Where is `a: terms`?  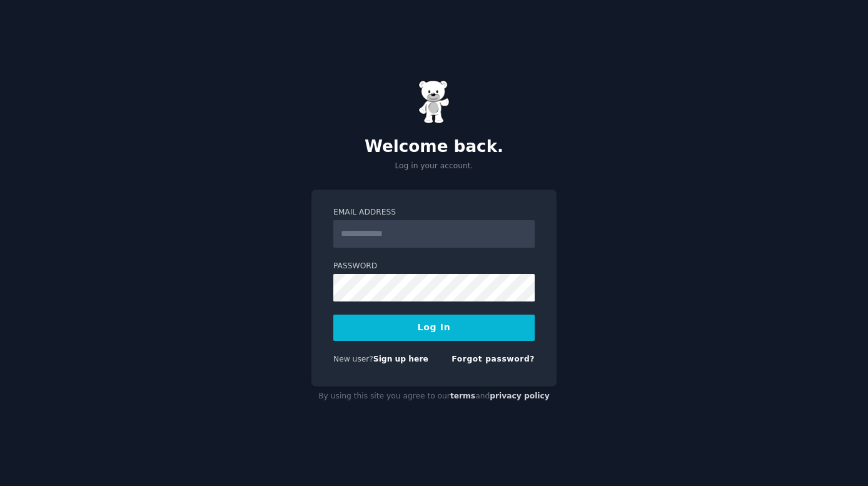 a: terms is located at coordinates (463, 396).